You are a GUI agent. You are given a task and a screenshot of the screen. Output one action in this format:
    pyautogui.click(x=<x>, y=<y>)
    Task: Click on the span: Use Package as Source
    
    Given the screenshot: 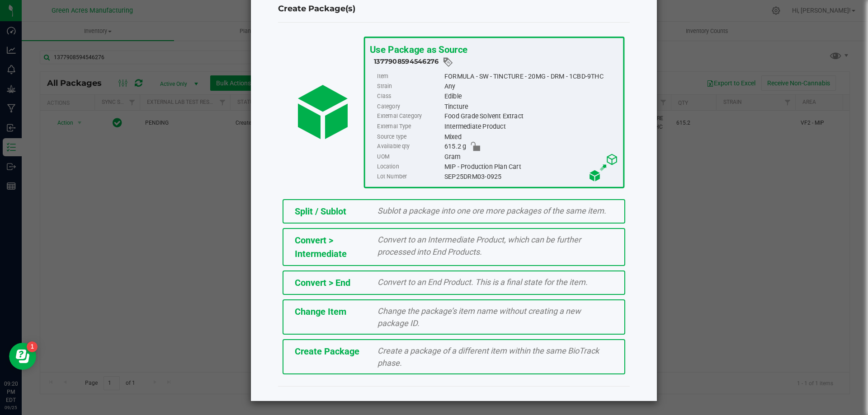 What is the action you would take?
    pyautogui.click(x=418, y=49)
    